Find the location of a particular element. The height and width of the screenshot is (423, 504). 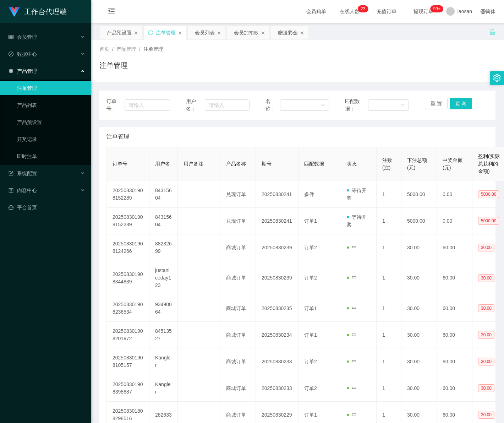

div: 会员加扣款 is located at coordinates (246, 33).